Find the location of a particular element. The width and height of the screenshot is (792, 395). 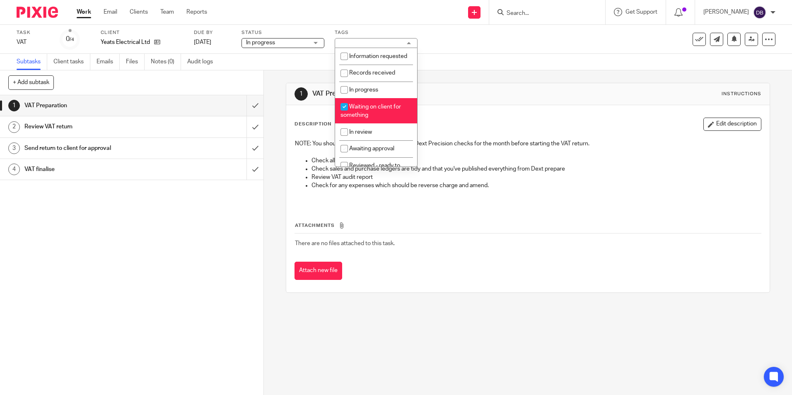

div: Instructions is located at coordinates (741, 94).